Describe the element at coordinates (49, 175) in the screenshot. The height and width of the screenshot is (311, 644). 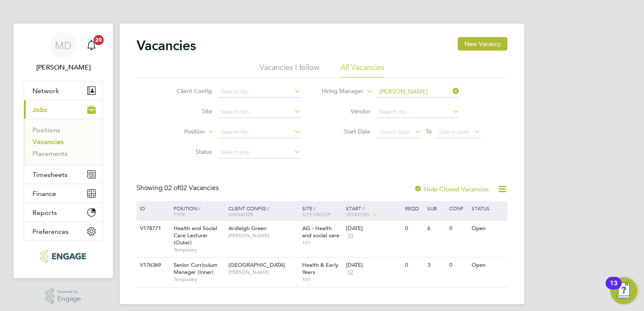
I see `span: Timesheets` at that location.